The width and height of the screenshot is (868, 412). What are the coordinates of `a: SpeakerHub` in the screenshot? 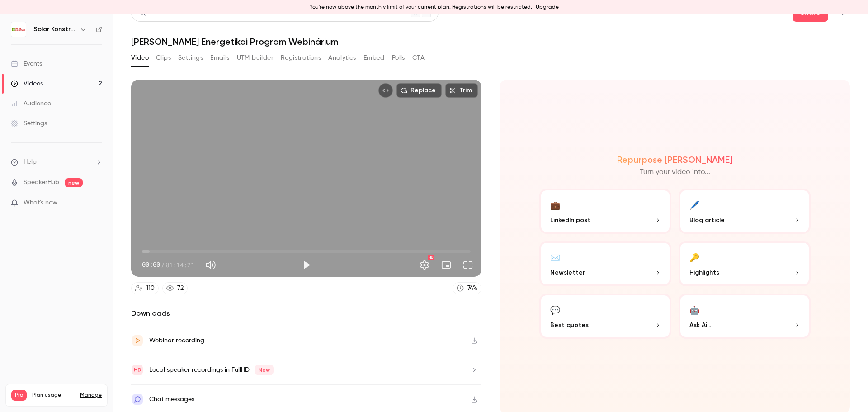 It's located at (41, 182).